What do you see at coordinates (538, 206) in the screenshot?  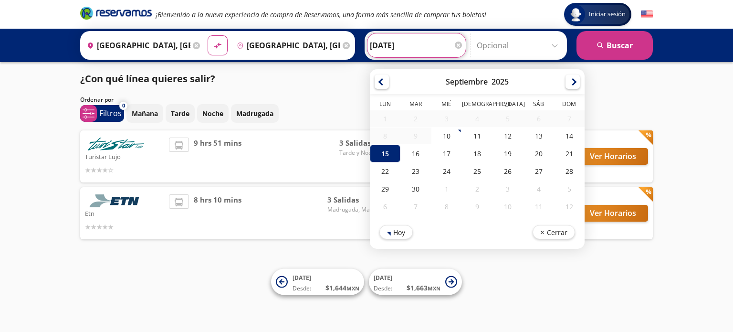 I see `div: 11-Oct-25` at bounding box center [538, 206].